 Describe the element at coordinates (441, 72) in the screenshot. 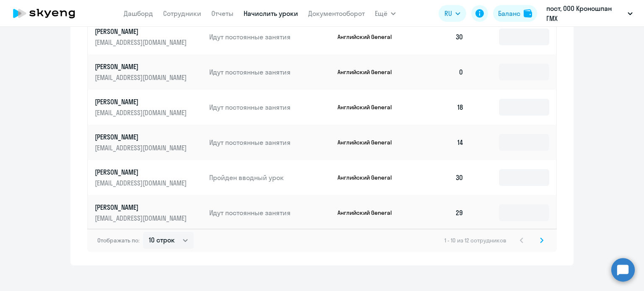

I see `td: 0` at that location.